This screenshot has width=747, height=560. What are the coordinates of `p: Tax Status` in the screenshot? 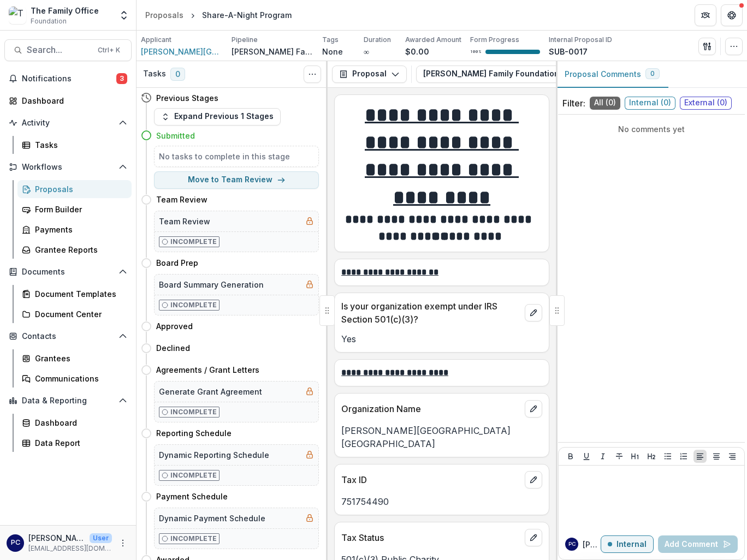 It's located at (431, 538).